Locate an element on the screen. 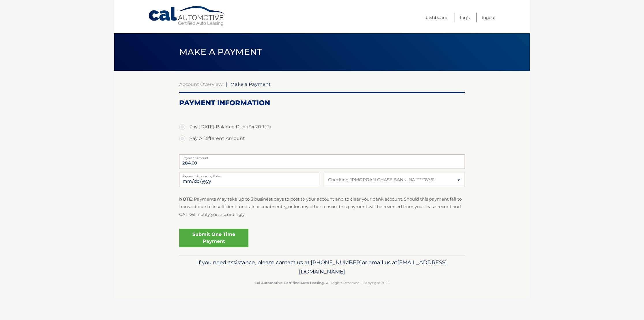  a: Cal Automotive is located at coordinates (187, 16).